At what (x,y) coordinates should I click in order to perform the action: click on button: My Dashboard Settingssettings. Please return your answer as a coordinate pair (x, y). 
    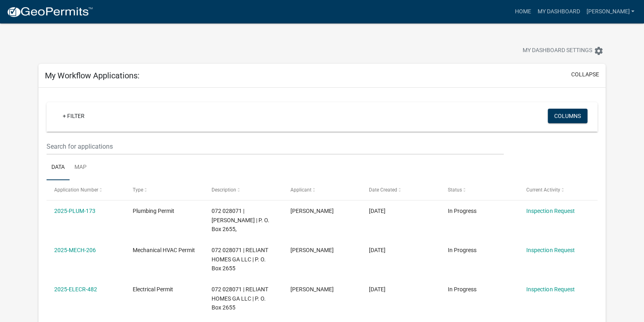
    Looking at the image, I should click on (563, 50).